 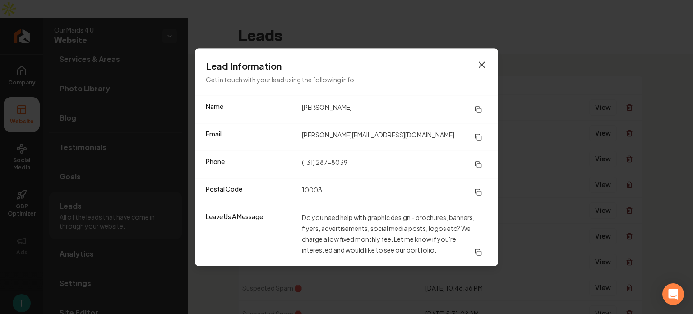 What do you see at coordinates (250, 137) in the screenshot?
I see `dt: Email` at bounding box center [250, 137].